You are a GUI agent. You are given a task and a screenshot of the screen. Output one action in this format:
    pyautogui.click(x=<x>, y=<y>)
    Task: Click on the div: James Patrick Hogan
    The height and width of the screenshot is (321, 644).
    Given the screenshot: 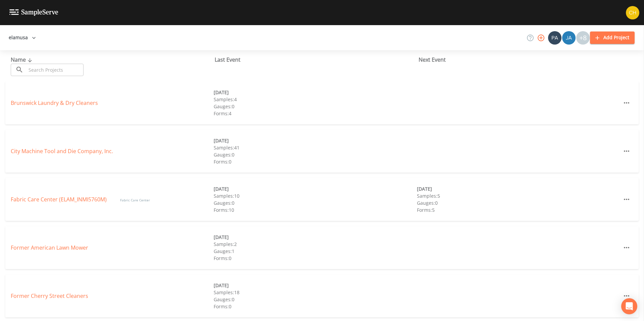 What is the action you would take?
    pyautogui.click(x=569, y=38)
    